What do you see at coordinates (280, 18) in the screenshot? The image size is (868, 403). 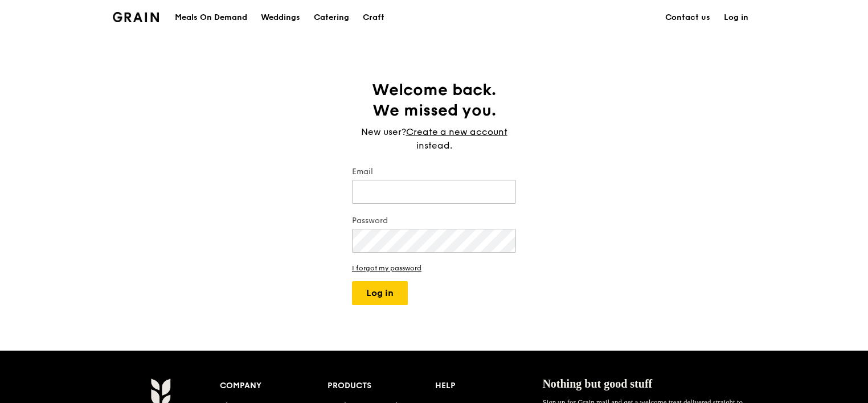 I see `div: Weddings` at bounding box center [280, 18].